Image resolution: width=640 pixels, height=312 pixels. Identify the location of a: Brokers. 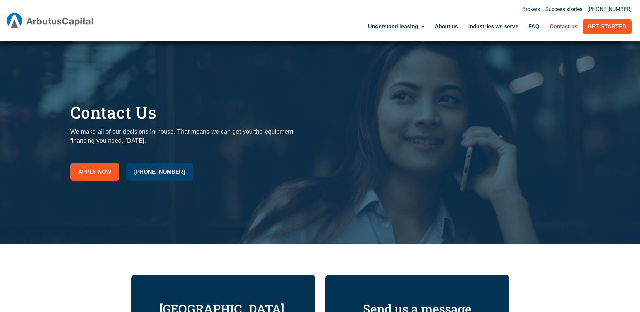
(531, 9).